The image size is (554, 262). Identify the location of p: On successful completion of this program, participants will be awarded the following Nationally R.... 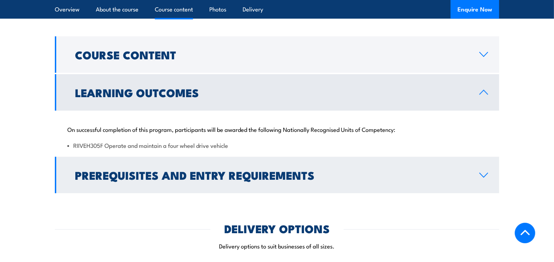
(277, 129).